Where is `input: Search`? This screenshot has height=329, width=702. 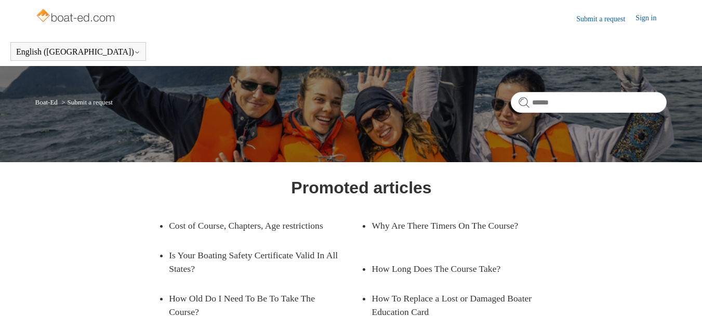 input: Search is located at coordinates (588, 102).